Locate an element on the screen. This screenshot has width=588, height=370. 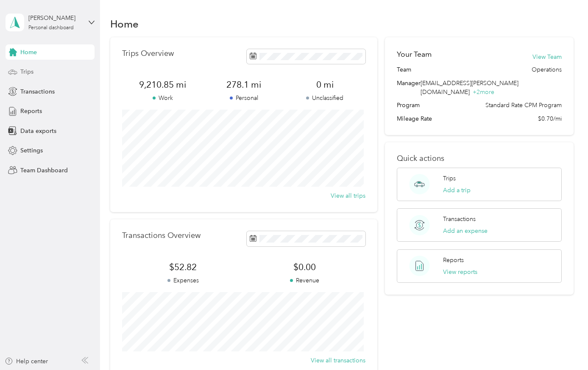
span: Transactions is located at coordinates (38, 91).